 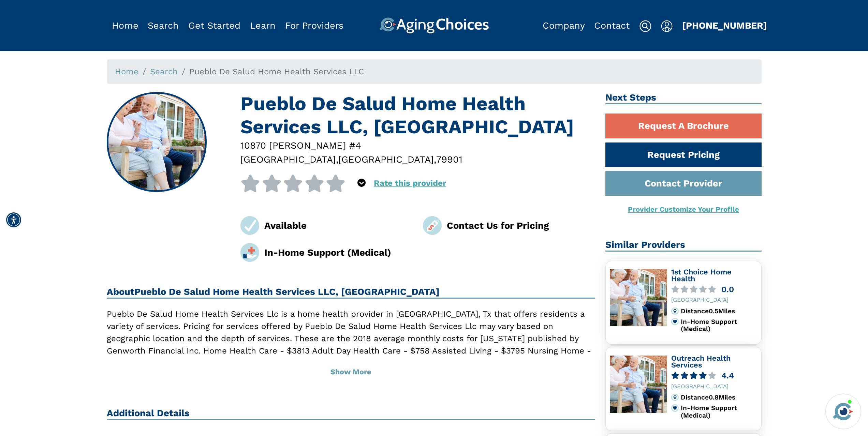 I want to click on a: Company, so click(x=563, y=25).